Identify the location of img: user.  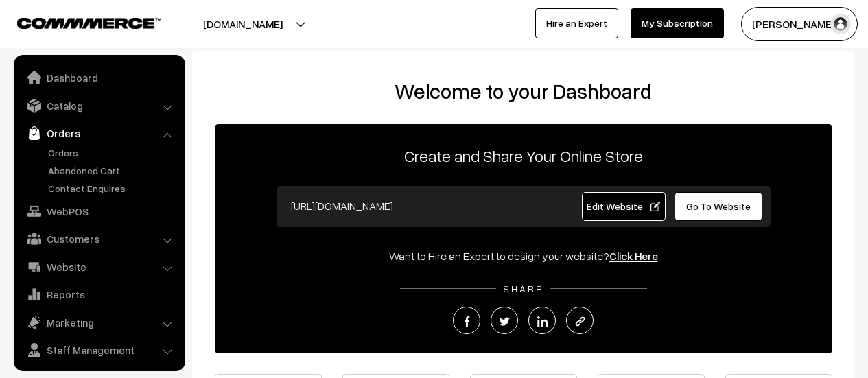
(841, 24).